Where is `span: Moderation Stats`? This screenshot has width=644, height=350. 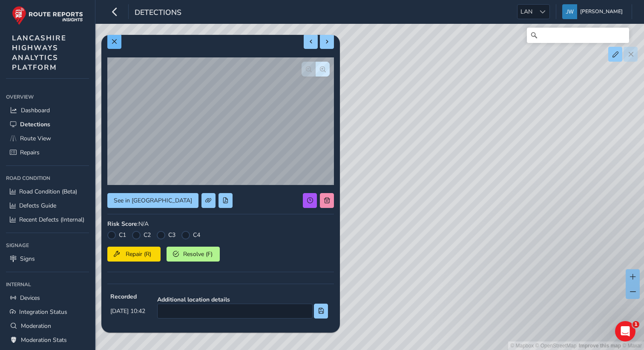
span: Moderation Stats is located at coordinates (44, 340).